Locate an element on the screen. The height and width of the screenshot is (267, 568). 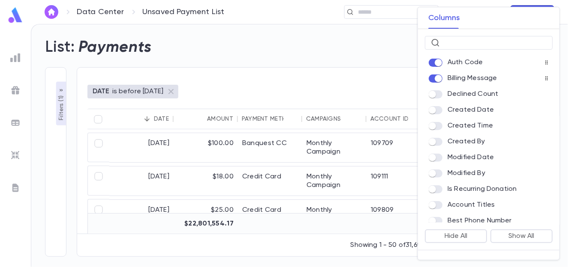
p: Modified Date is located at coordinates (470, 158).